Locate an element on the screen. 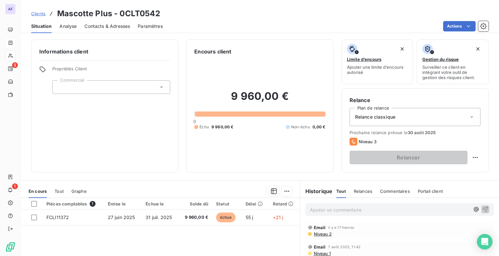 The width and height of the screenshot is (499, 256). span: Niveau 3 is located at coordinates (367, 142).